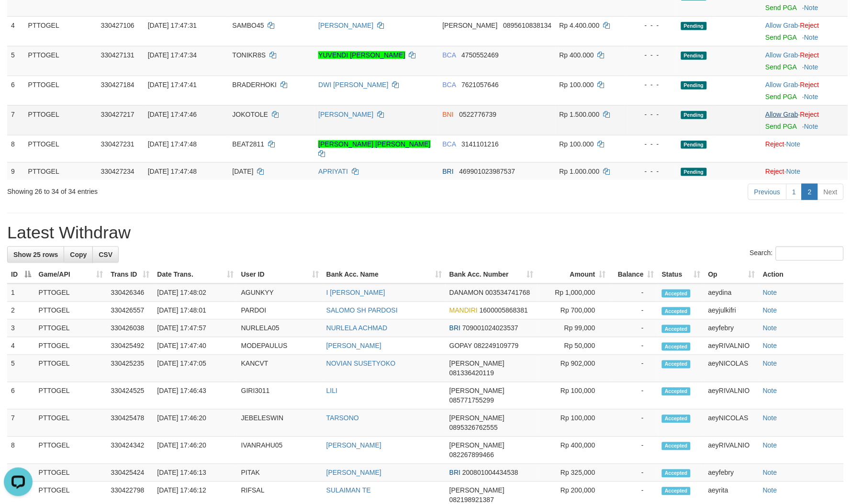  Describe the element at coordinates (361, 364) in the screenshot. I see `a: NOVIAN SUSETYOKO` at that location.